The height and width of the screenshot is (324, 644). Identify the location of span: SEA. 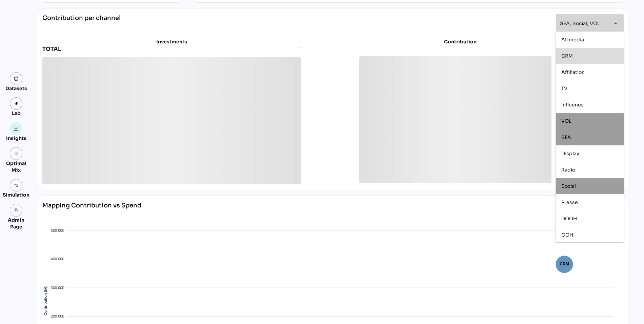
(566, 137).